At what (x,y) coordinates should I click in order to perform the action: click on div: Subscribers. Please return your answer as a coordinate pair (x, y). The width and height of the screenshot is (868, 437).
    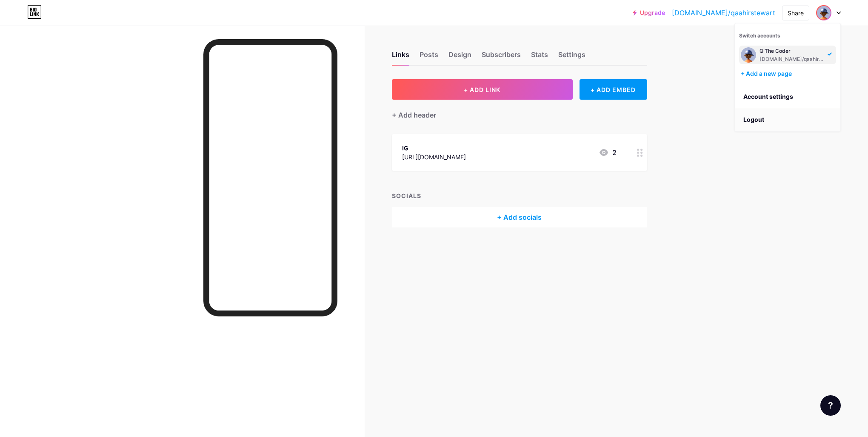
    Looking at the image, I should click on (501, 57).